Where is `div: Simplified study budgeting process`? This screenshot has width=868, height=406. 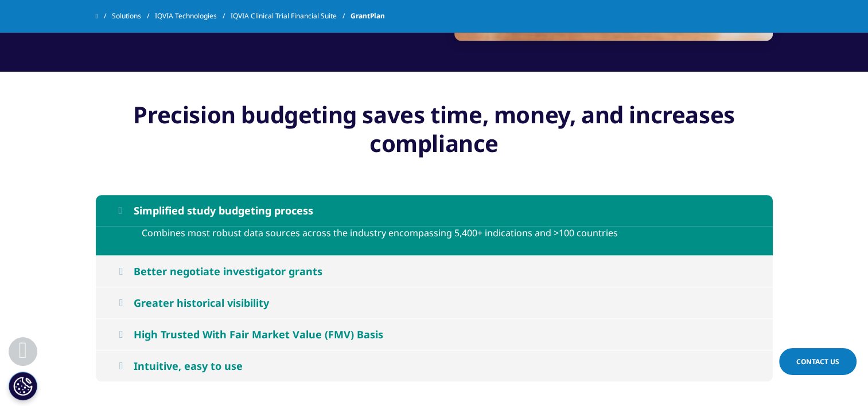
div: Simplified study budgeting process is located at coordinates (223, 210).